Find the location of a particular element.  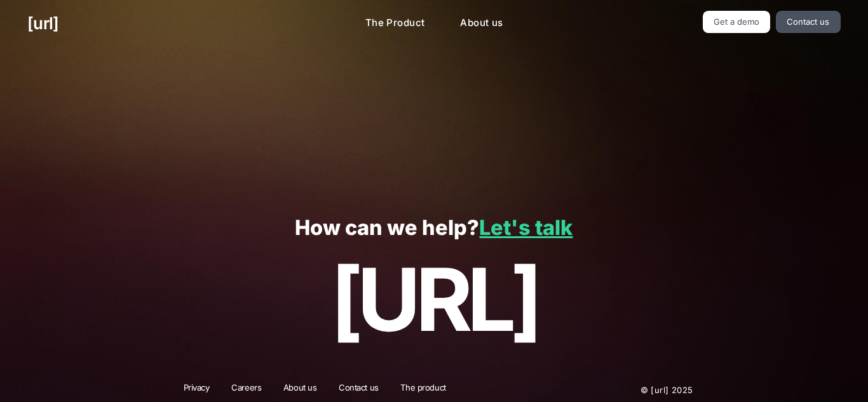

a: Get a demo is located at coordinates (736, 22).